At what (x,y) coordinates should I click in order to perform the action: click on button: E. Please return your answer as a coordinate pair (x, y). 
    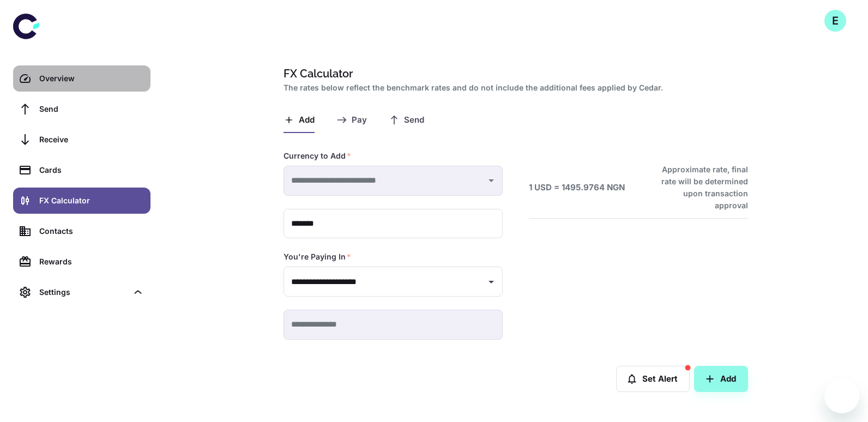
    Looking at the image, I should click on (835, 21).